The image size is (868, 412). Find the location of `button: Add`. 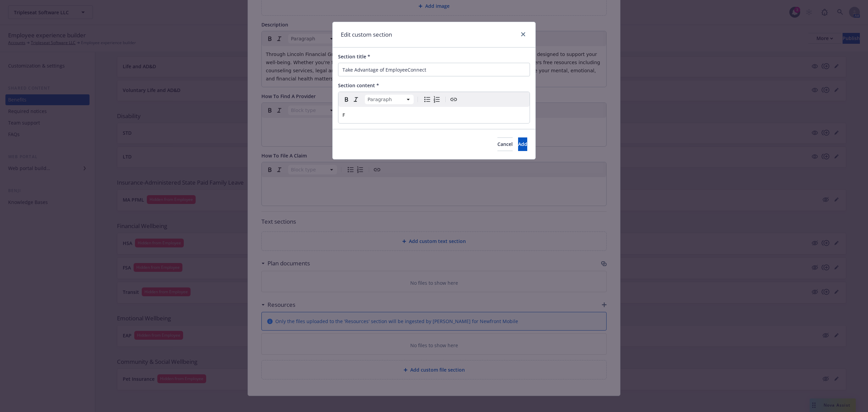

button: Add is located at coordinates (522, 144).